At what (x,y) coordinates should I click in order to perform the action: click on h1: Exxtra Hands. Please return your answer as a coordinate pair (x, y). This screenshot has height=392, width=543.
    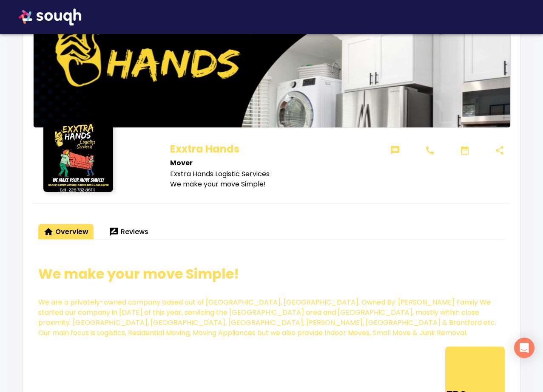
    Looking at the image, I should click on (275, 149).